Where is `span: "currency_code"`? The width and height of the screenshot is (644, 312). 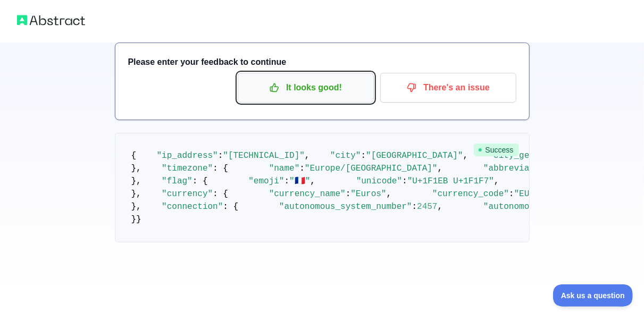 span: "currency_code" is located at coordinates (470, 194).